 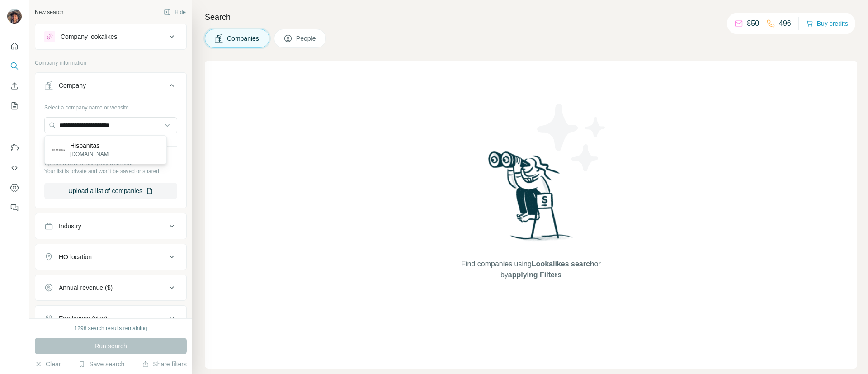 What do you see at coordinates (89, 36) in the screenshot?
I see `div: Company lookalikes` at bounding box center [89, 36].